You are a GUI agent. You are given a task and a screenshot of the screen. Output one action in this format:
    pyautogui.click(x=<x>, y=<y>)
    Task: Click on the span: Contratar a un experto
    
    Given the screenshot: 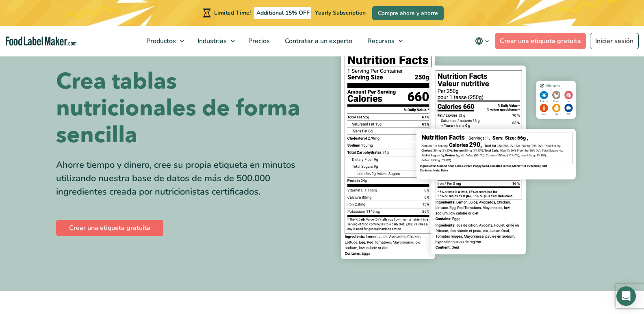 What is the action you would take?
    pyautogui.click(x=318, y=41)
    